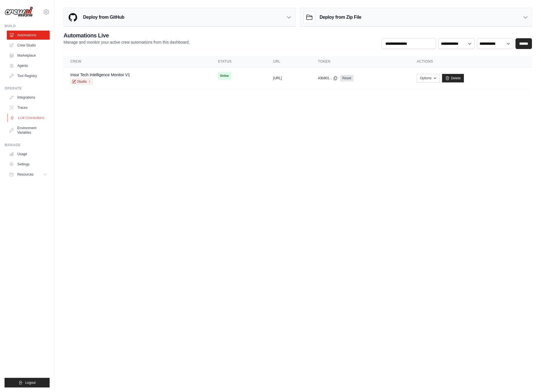 The height and width of the screenshot is (392, 541). What do you see at coordinates (289, 61) in the screenshot?
I see `th: URL` at bounding box center [289, 61].